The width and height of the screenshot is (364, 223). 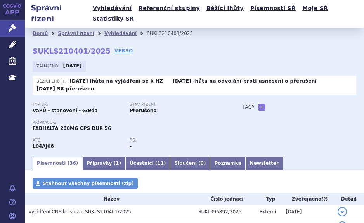 I want to click on a: Newsletter, so click(x=264, y=164).